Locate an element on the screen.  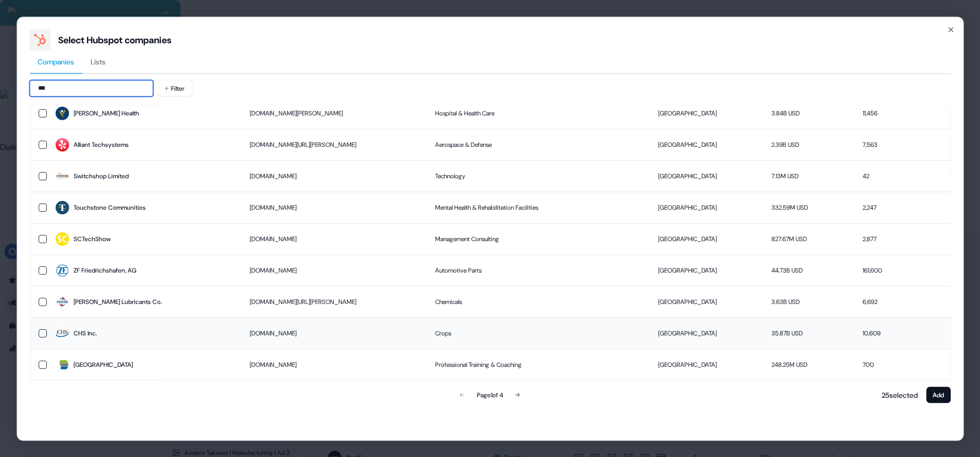
div: Switchshop Limited is located at coordinates (101, 176).